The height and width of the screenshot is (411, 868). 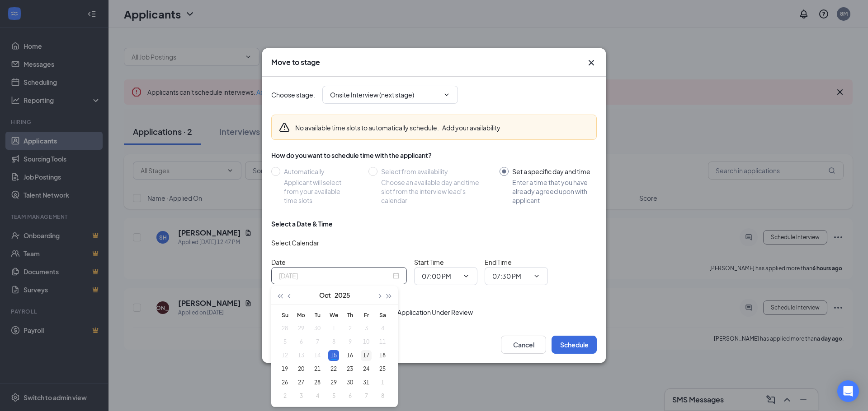 What do you see at coordinates (335, 276) in the screenshot?
I see `input: Oct 15, 2025` at bounding box center [335, 276].